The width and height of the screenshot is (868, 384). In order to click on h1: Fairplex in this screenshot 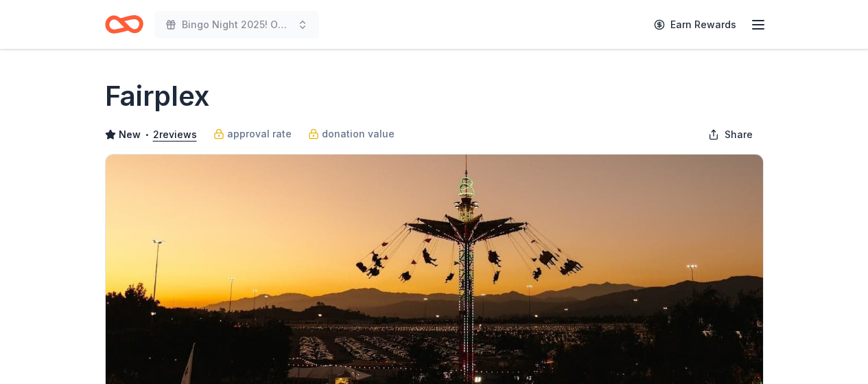, I will do `click(157, 96)`.